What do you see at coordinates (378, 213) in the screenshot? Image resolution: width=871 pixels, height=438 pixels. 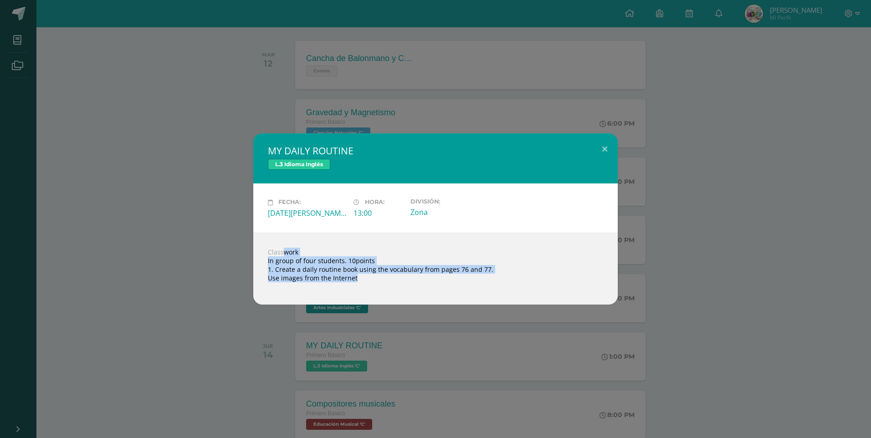 I see `div: 13:00` at bounding box center [378, 213].